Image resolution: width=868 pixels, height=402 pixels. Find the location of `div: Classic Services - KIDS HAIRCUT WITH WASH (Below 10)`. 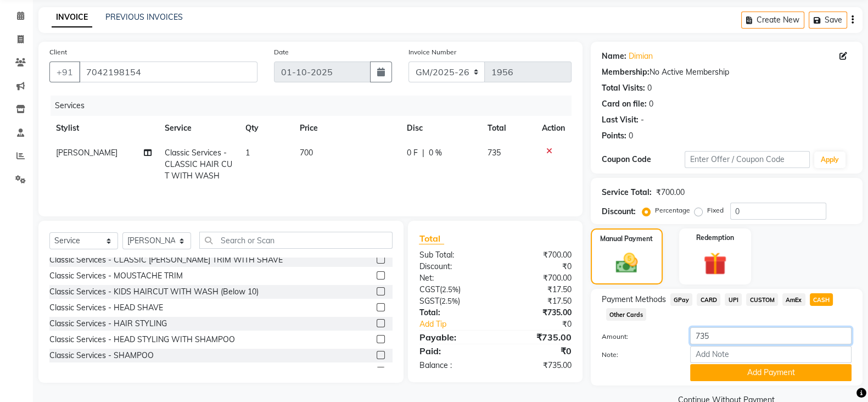

div: Classic Services - KIDS HAIRCUT WITH WASH (Below 10) is located at coordinates (154, 291).